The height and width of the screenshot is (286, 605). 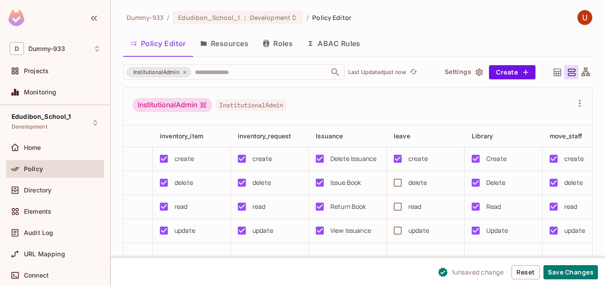 What do you see at coordinates (512, 72) in the screenshot?
I see `button: Create` at bounding box center [512, 72].